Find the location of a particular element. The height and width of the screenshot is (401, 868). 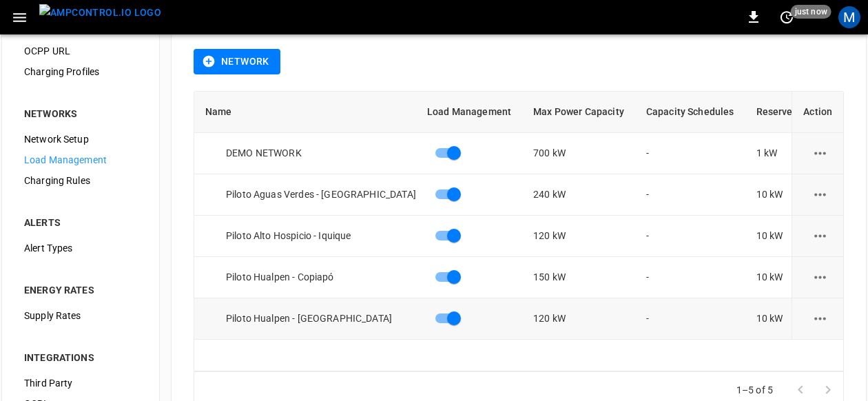

span: Network Setup is located at coordinates (81, 139).